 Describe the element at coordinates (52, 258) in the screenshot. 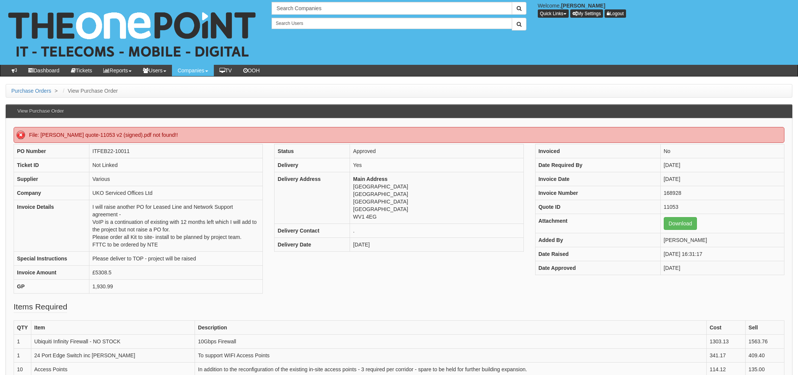

I see `th: Special Instructions` at that location.